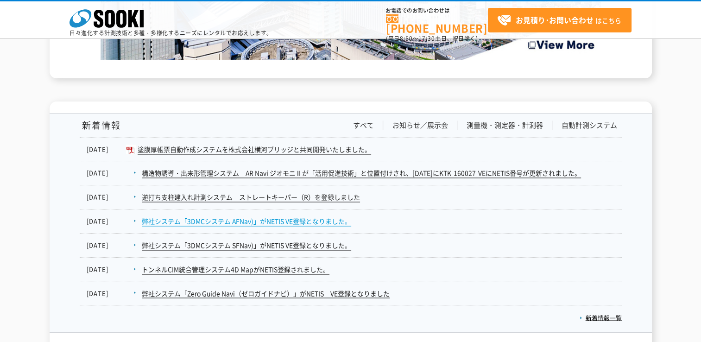 This screenshot has width=701, height=342. Describe the element at coordinates (590, 125) in the screenshot. I see `a: 自動計測システム` at that location.